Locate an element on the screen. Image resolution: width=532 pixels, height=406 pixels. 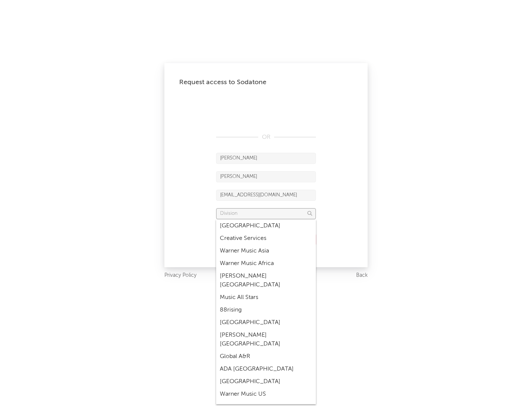
div: Warner Music Africa is located at coordinates (266, 264).